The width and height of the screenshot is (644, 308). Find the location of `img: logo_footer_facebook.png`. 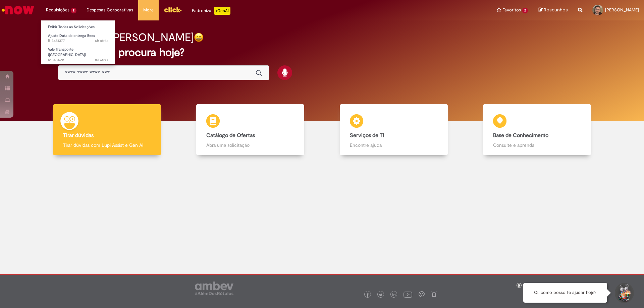

img: logo_footer_facebook.png is located at coordinates (367, 295).